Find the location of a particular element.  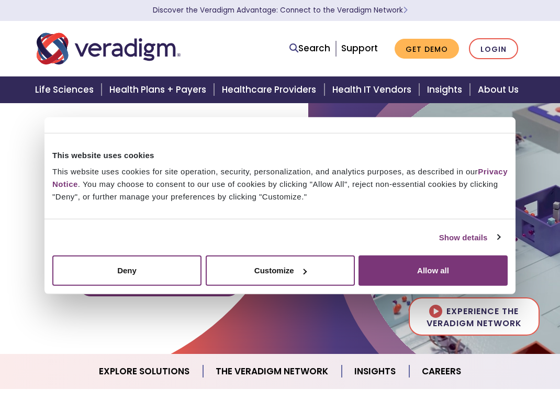

div: This website uses cookies for site operation, security, personalization, and analytics purposes, ... is located at coordinates (280, 184).